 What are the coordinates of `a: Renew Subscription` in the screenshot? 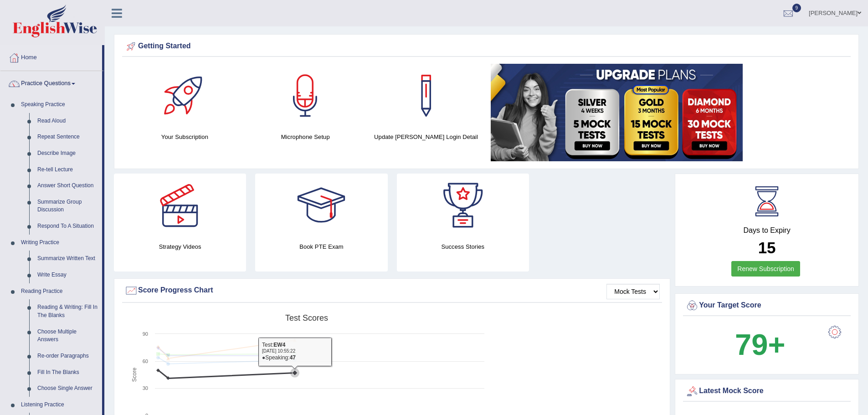 It's located at (766, 269).